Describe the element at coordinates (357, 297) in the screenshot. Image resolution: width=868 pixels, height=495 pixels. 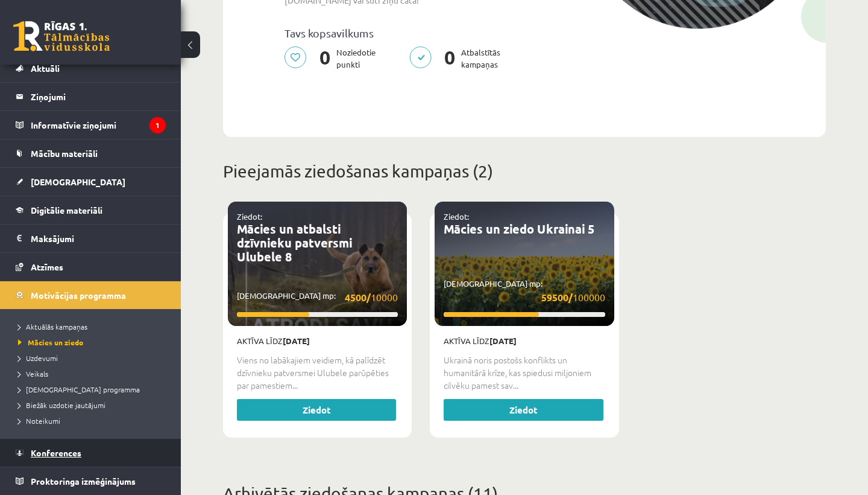
I see `strong: 4500/` at that location.